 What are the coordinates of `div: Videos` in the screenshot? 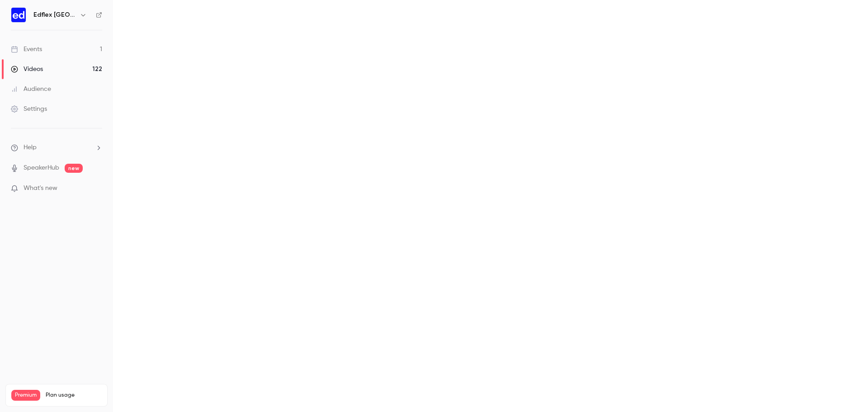 It's located at (27, 69).